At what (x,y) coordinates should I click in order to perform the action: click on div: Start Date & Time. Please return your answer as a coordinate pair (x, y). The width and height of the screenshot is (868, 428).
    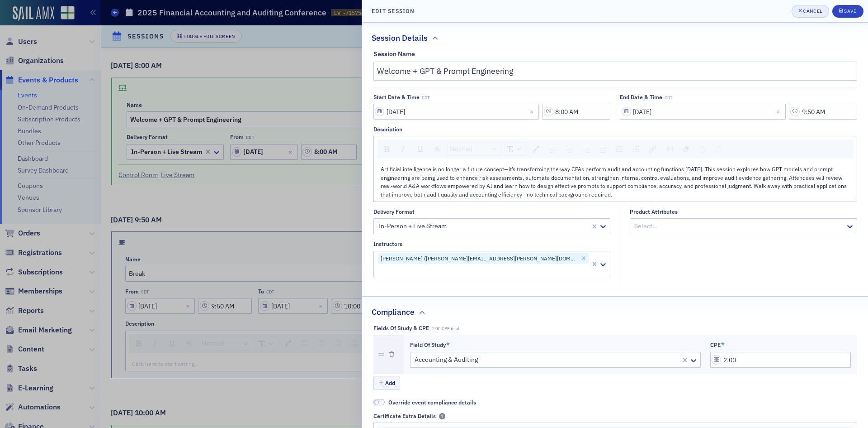
    Looking at the image, I should click on (397, 97).